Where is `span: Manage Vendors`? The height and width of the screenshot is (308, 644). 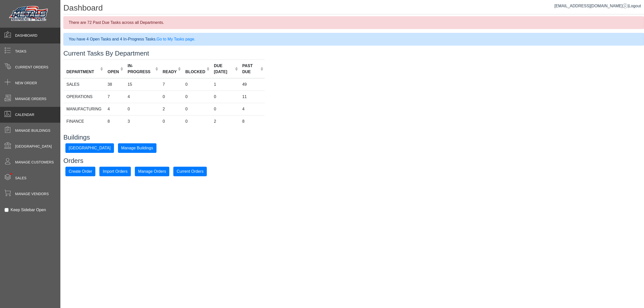
span: Manage Vendors is located at coordinates (32, 194).